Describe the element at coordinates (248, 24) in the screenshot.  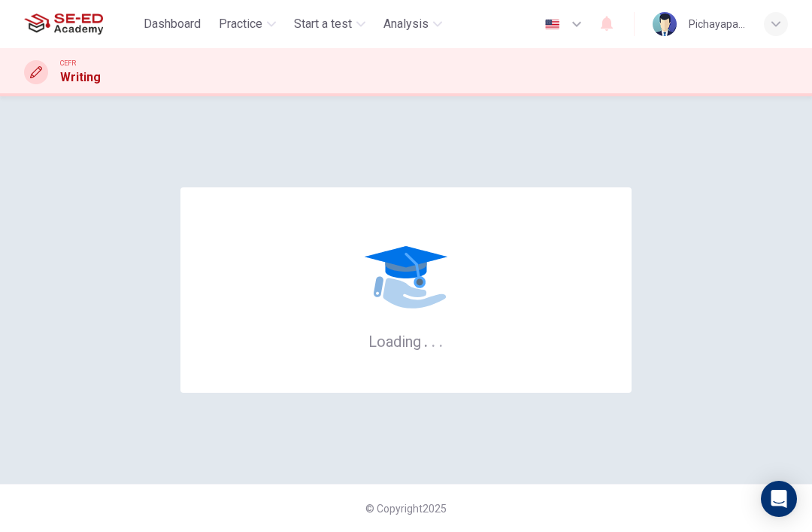
I see `button: Practice` at that location.